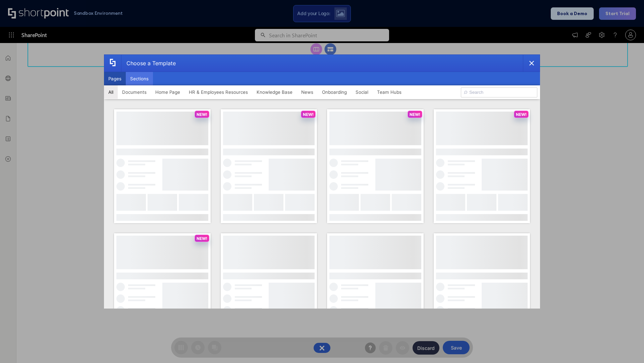  I want to click on button: Social, so click(362, 92).